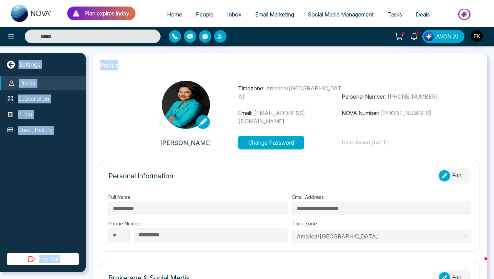  I want to click on p: Billing, so click(25, 114).